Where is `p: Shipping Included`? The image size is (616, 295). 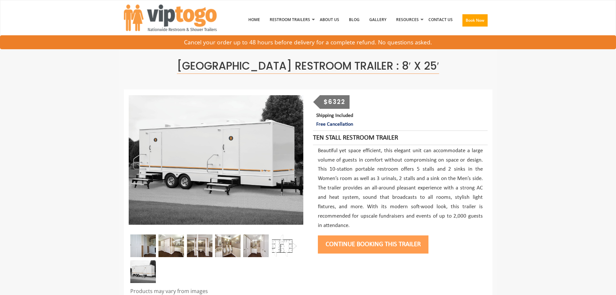 p: Shipping Included is located at coordinates (402, 120).